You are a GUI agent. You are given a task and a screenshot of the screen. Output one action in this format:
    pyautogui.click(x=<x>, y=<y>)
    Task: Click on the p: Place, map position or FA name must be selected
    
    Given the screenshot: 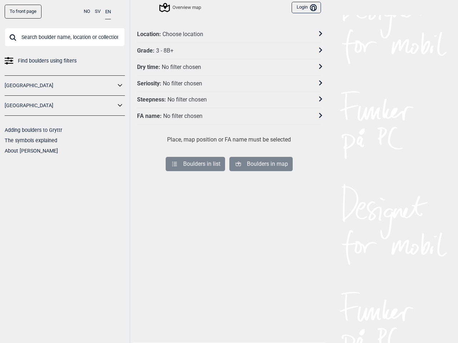 What is the action you would take?
    pyautogui.click(x=229, y=140)
    